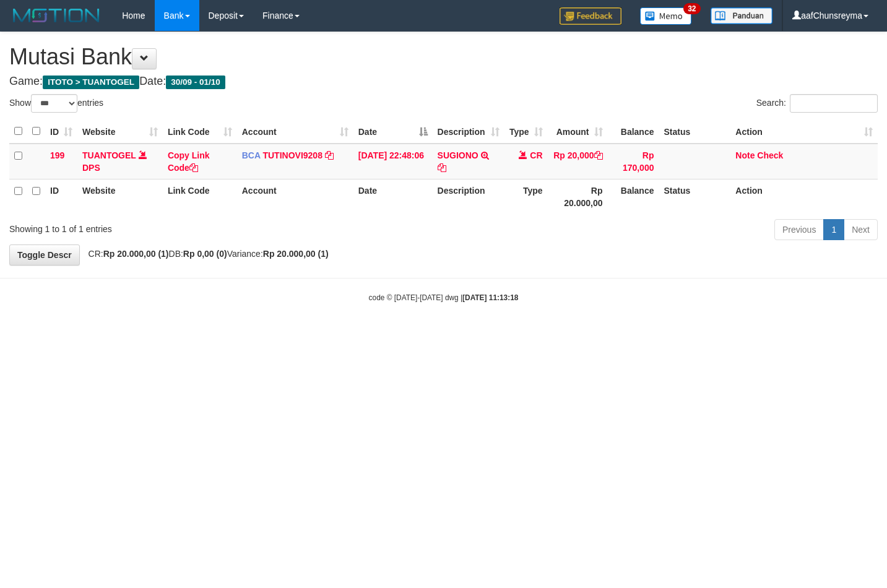 The image size is (887, 588). Describe the element at coordinates (804, 131) in the screenshot. I see `th: Action: activate to sort column ascending` at that location.